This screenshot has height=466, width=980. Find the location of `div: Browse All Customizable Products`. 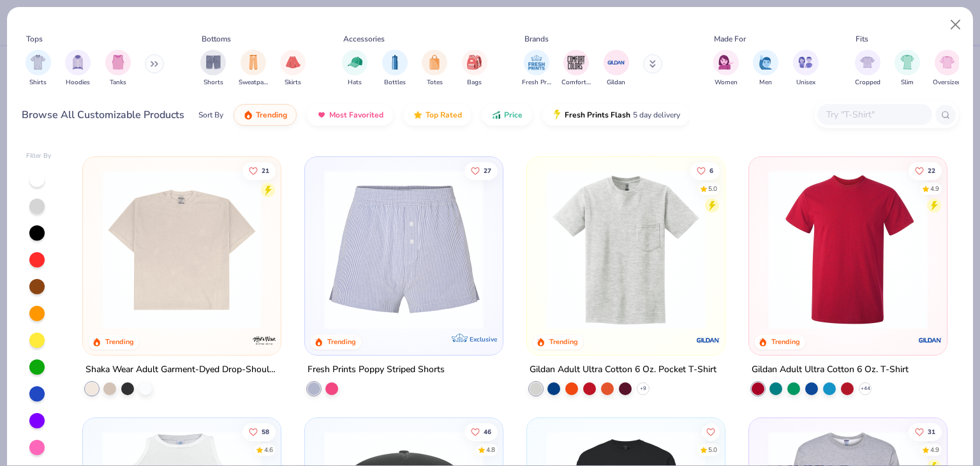

div: Browse All Customizable Products is located at coordinates (103, 115).